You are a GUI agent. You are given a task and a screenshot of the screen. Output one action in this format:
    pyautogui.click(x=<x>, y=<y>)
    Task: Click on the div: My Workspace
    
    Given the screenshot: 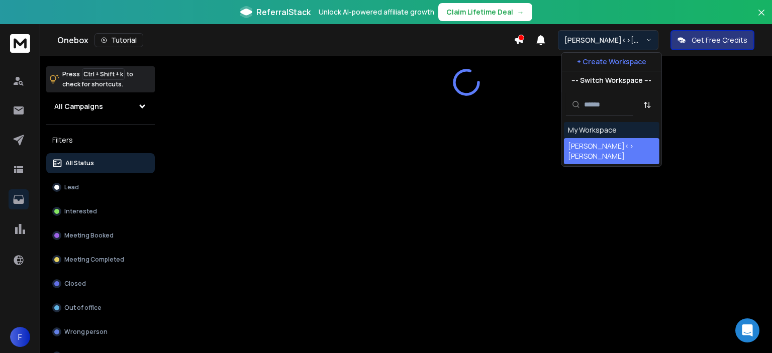 What is the action you would take?
    pyautogui.click(x=592, y=130)
    